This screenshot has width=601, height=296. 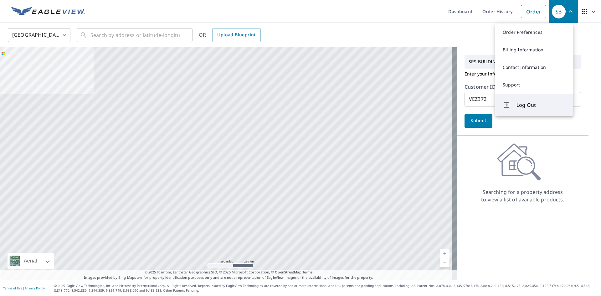 I want to click on button: Log Out, so click(x=534, y=104).